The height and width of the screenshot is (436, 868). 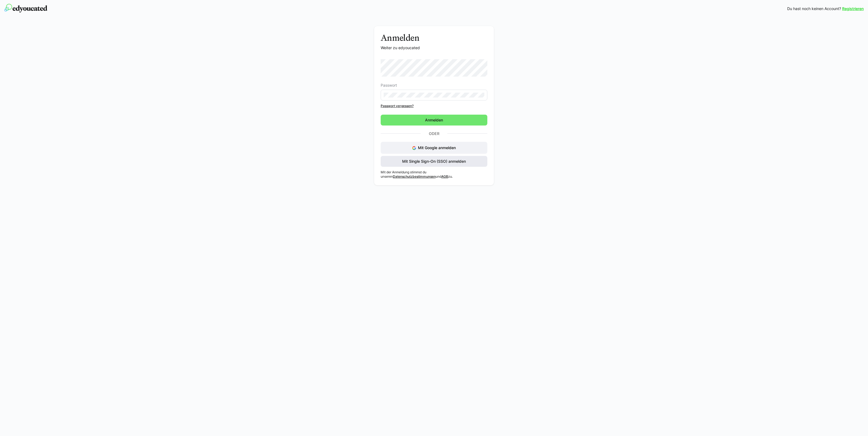 I want to click on img: edyoucated, so click(x=26, y=8).